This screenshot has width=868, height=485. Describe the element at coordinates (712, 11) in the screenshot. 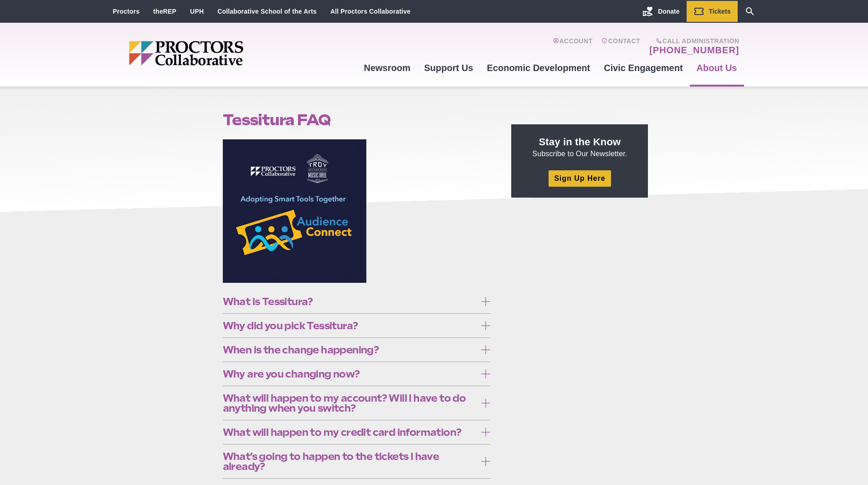

I see `a: Tickets` at that location.